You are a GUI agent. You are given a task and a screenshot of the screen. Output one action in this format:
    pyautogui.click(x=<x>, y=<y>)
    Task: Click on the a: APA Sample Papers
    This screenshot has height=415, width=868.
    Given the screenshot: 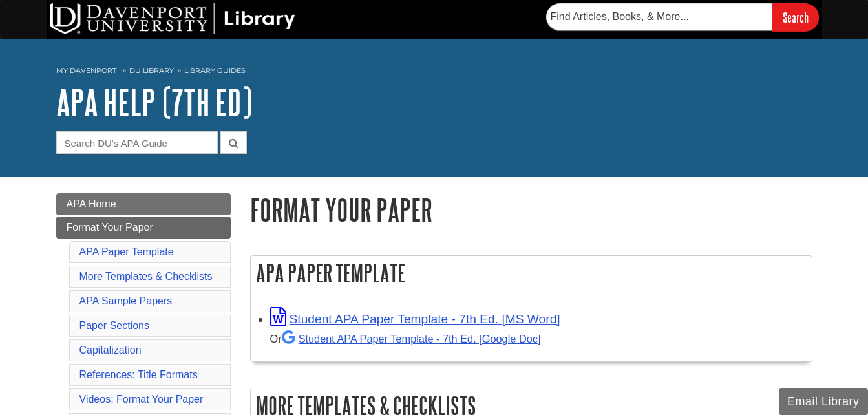 What is the action you would take?
    pyautogui.click(x=126, y=301)
    